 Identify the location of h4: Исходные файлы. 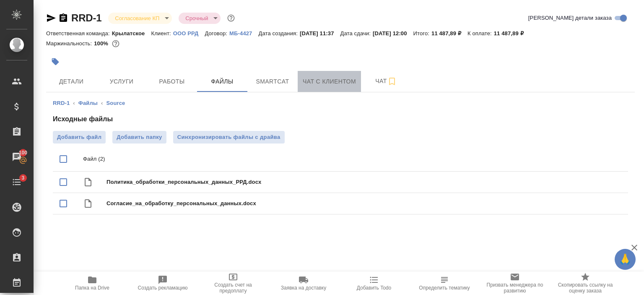
(340, 119).